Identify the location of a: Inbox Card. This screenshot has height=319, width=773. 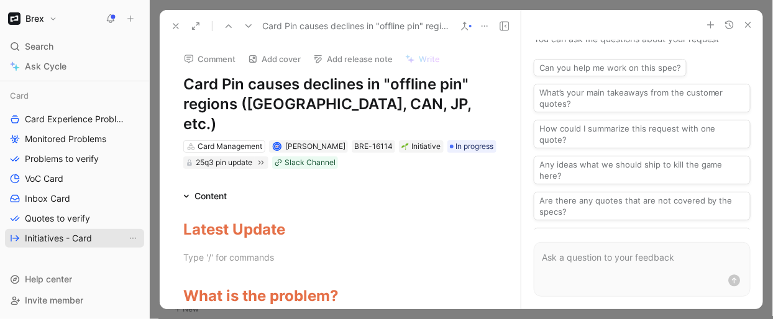
(75, 199).